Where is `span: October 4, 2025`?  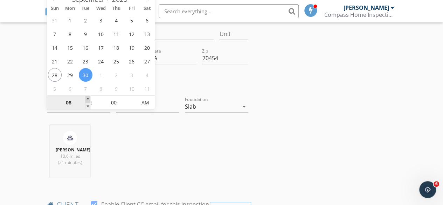
span: October 4, 2025 is located at coordinates (147, 75).